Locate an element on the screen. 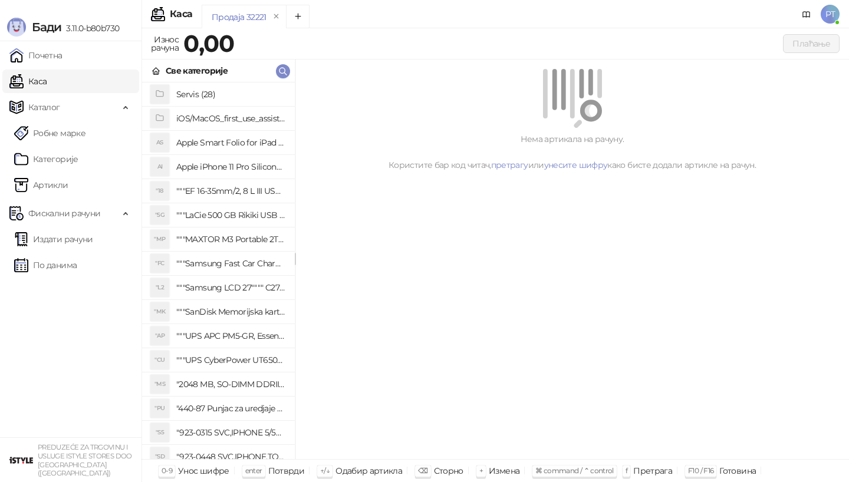 The width and height of the screenshot is (849, 482). div: Износ рачуна is located at coordinates (164, 44).